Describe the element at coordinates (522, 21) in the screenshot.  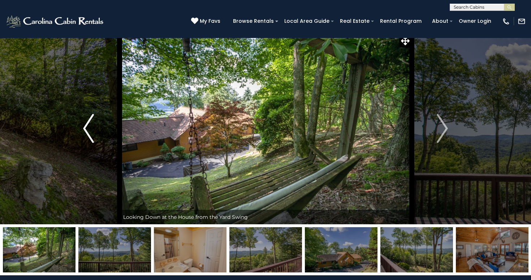
I see `img: mail-regular-white.png` at that location.